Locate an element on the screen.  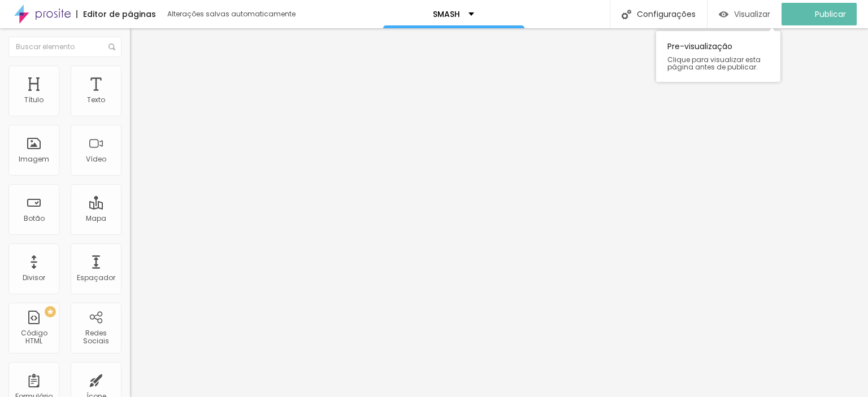
button: Visualizar is located at coordinates (745, 14).